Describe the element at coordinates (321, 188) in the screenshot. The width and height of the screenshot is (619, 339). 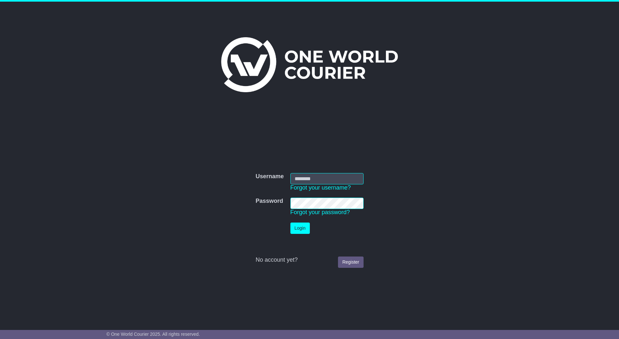
I see `a: Forgot your username?` at that location.